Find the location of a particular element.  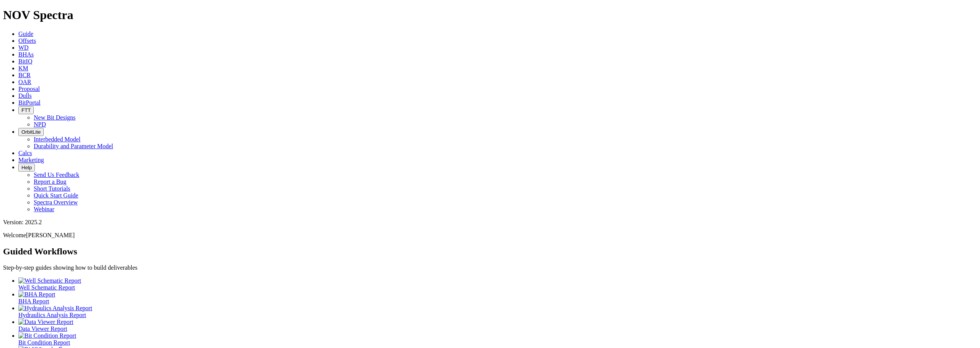

a: BCR is located at coordinates (25, 75).